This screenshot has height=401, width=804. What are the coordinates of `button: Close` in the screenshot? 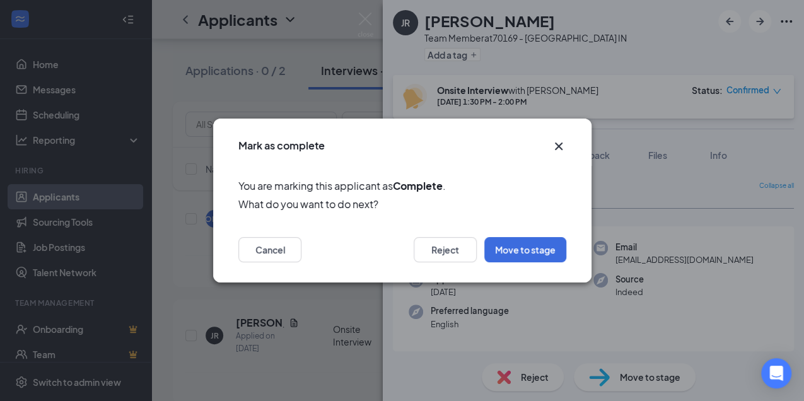 It's located at (559, 146).